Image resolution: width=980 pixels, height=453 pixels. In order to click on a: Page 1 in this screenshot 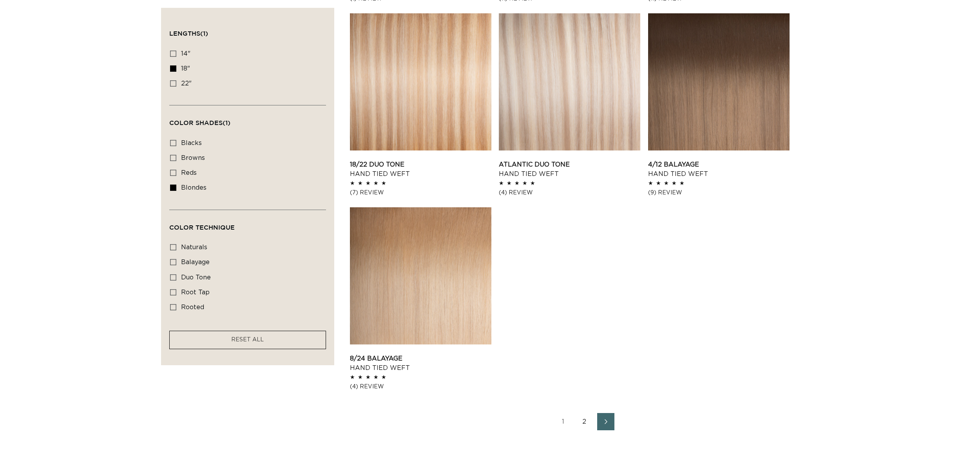, I will do `click(563, 422)`.